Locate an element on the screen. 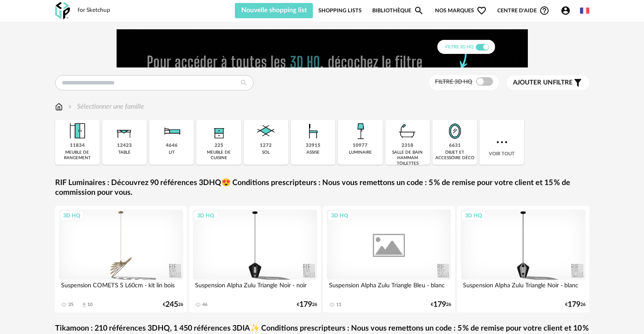 The width and height of the screenshot is (644, 334). div: objet et accessoire déco is located at coordinates (454, 155).